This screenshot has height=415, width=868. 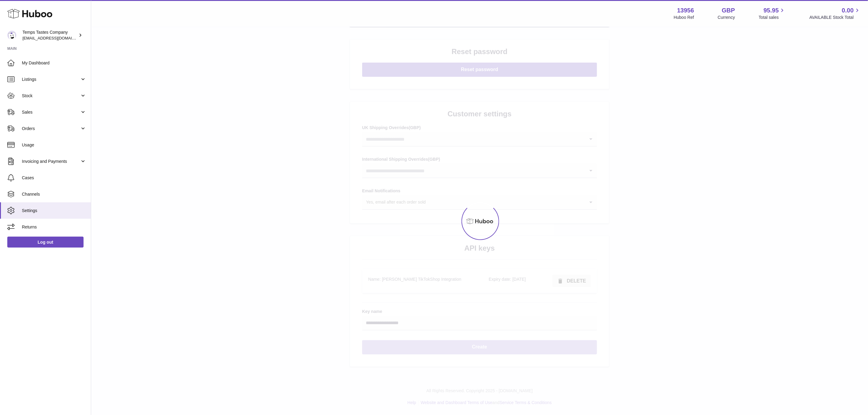 What do you see at coordinates (772, 13) in the screenshot?
I see `a: 95.95 Total sales` at bounding box center [772, 13].